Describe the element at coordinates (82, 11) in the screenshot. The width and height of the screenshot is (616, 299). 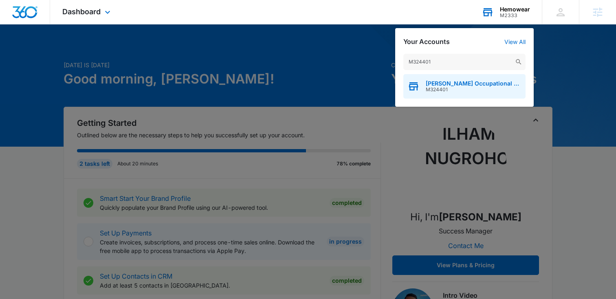
I see `span: Dashboard` at that location.